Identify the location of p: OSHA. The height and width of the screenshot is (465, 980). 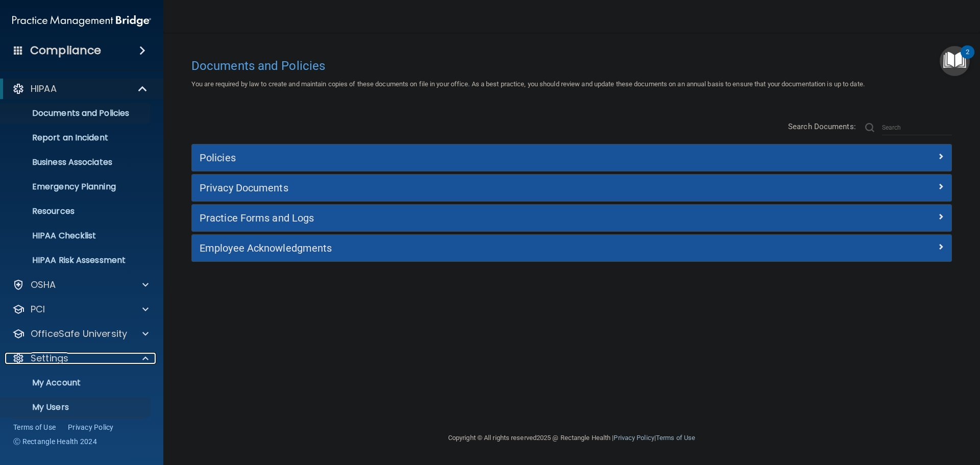
(43, 285).